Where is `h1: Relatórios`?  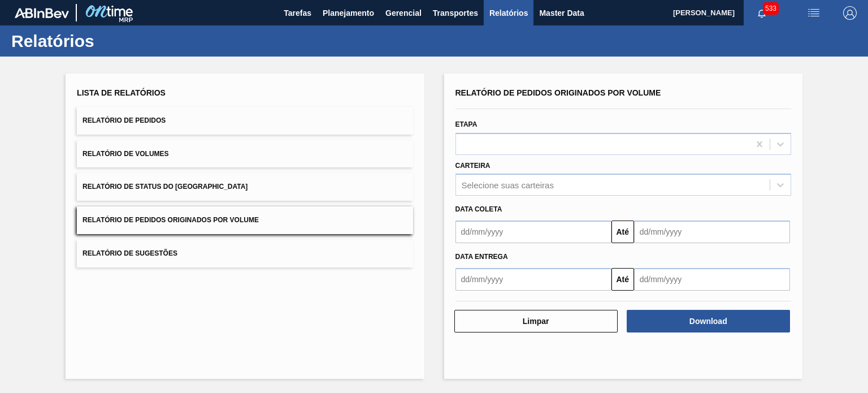 h1: Relatórios is located at coordinates (112, 41).